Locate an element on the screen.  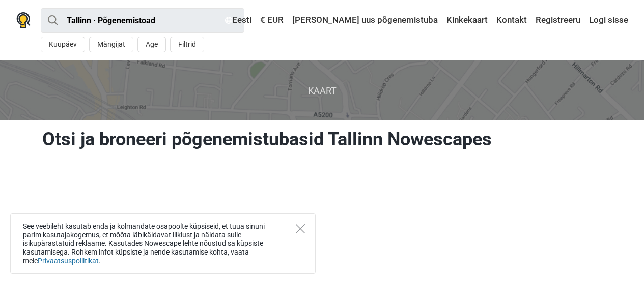
a: Logi sisse is located at coordinates (607, 20).